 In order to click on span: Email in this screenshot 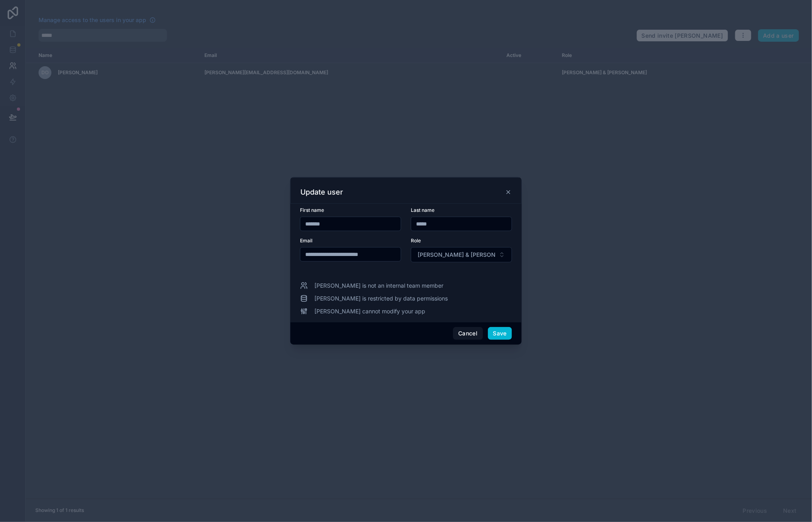, I will do `click(306, 240)`.